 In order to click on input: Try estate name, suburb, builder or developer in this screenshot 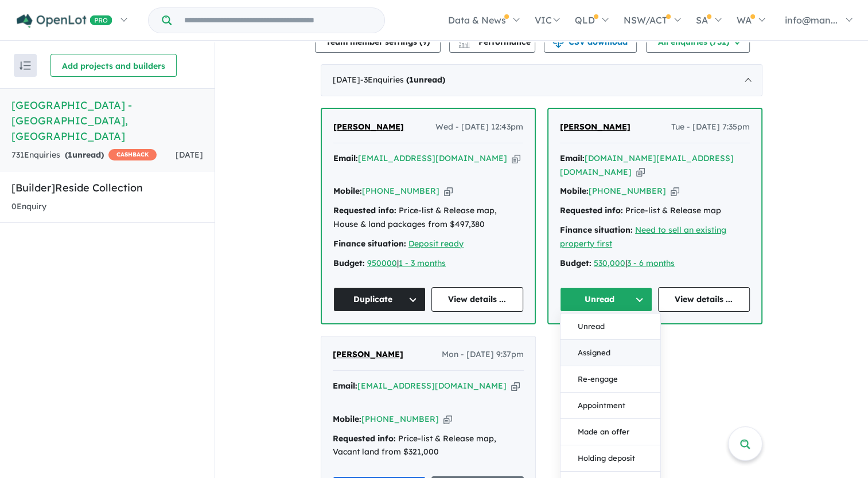, I will do `click(278, 20)`.